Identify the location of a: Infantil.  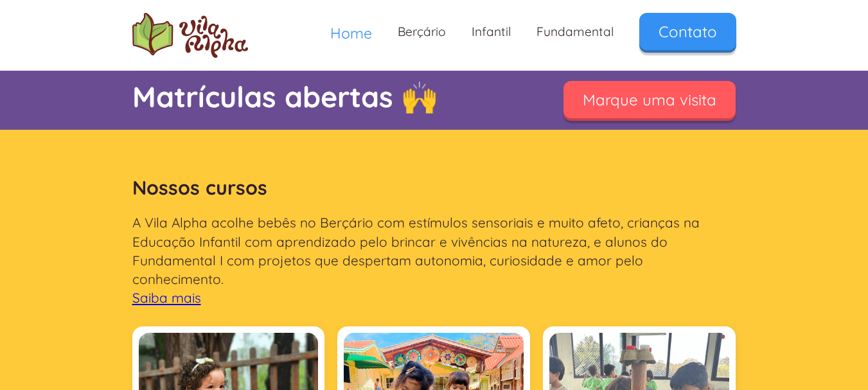
(491, 32).